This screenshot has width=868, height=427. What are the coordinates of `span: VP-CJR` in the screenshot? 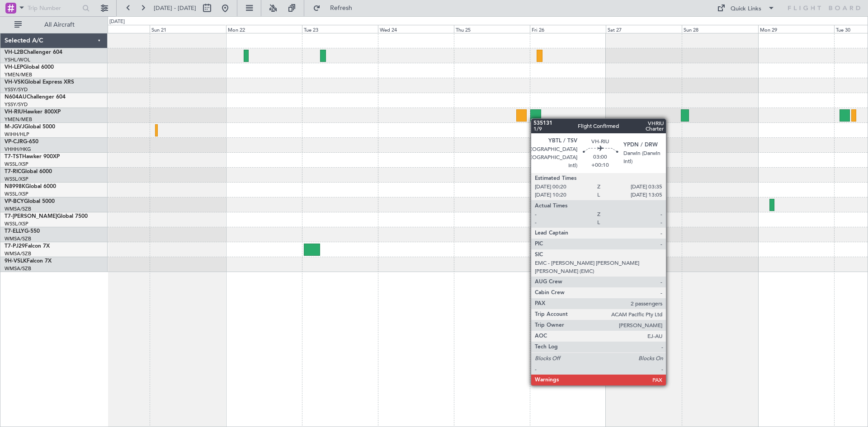 It's located at (14, 142).